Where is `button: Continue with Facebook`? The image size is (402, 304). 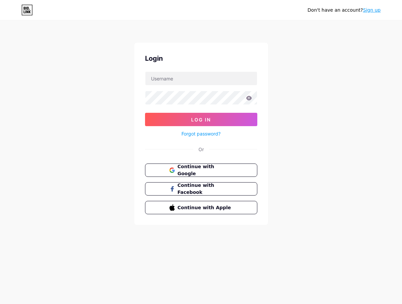
button: Continue with Facebook is located at coordinates (201, 189).